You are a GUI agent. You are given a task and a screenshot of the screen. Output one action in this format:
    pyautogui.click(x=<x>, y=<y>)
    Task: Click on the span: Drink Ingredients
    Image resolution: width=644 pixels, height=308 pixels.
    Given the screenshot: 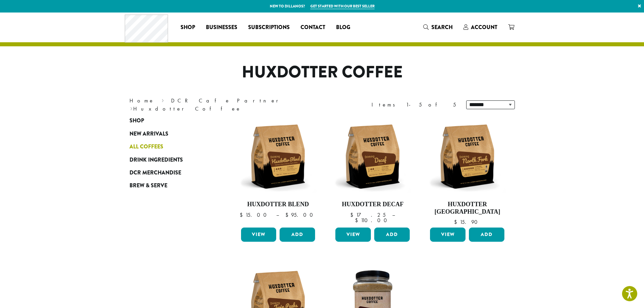 What is the action you would take?
    pyautogui.click(x=156, y=160)
    